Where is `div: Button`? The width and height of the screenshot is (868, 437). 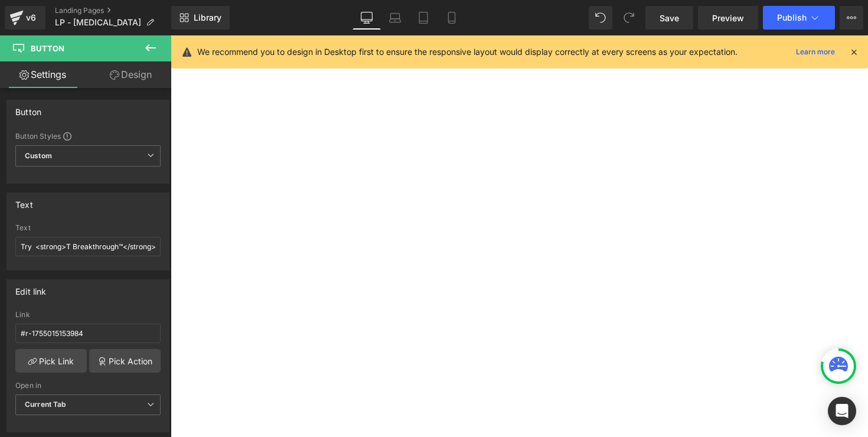 div: Button is located at coordinates (28, 108).